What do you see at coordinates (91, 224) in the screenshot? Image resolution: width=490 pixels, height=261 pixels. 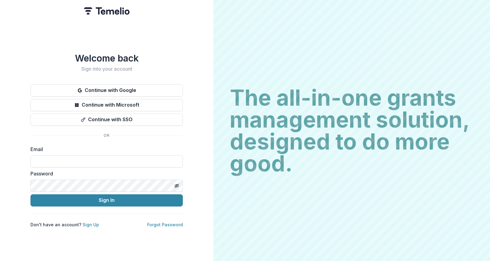 I see `a: Sign Up` at bounding box center [91, 224].